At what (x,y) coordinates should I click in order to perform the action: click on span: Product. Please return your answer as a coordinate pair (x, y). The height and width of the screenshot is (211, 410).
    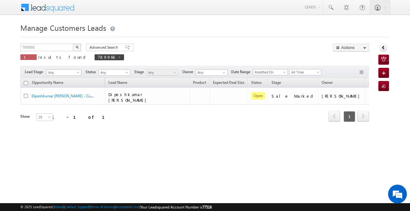
    Looking at the image, I should click on (200, 82).